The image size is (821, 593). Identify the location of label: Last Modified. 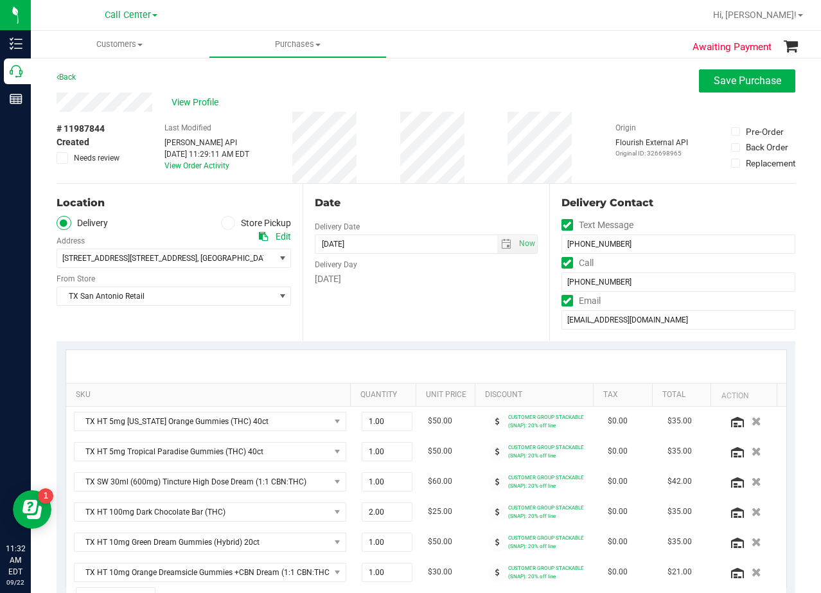
(188, 128).